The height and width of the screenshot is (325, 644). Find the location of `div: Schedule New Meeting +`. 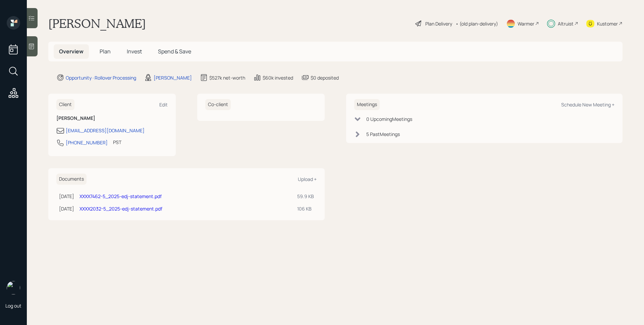

div: Schedule New Meeting + is located at coordinates (588, 104).